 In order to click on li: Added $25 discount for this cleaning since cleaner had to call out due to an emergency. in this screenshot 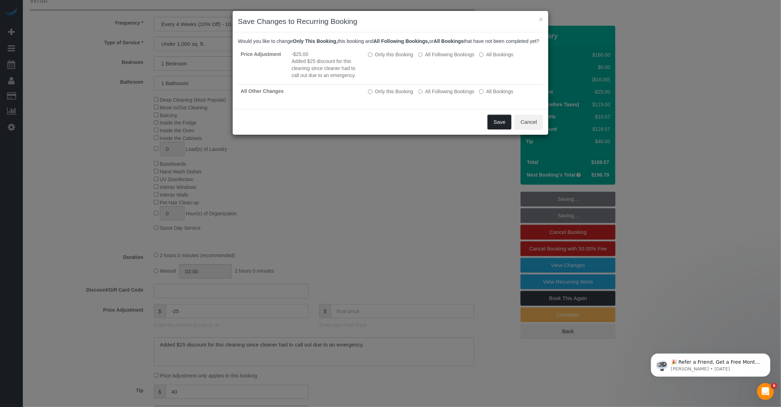, I will do `click(327, 68)`.